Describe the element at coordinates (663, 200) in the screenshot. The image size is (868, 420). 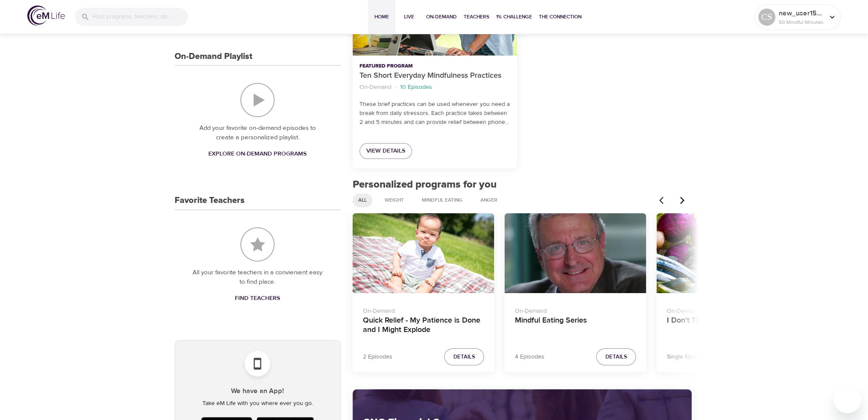
I see `button: Previous items` at that location.